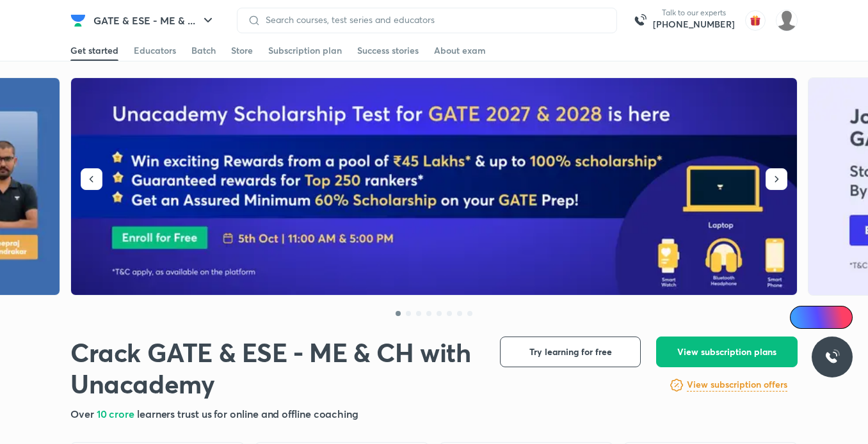 This screenshot has width=868, height=444. Describe the element at coordinates (203, 51) in the screenshot. I see `a: Batch` at that location.